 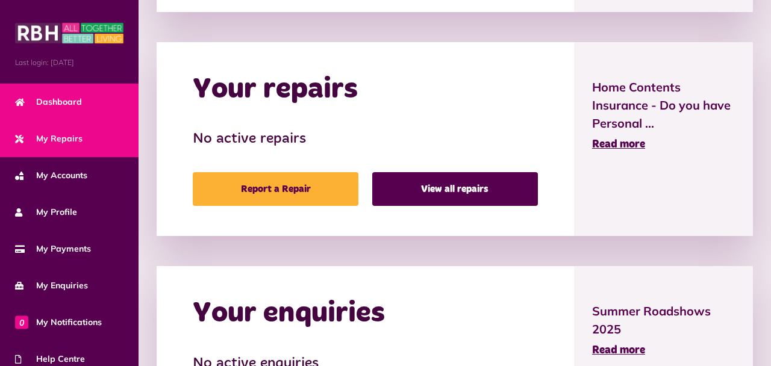 I want to click on span: Summer Roadshows 2025, so click(x=663, y=320).